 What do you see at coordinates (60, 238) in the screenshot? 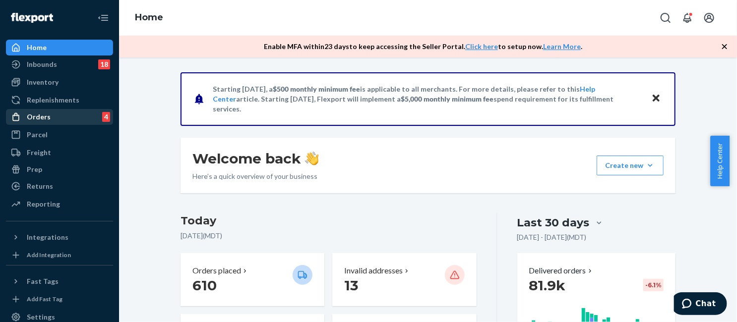
I see `button: Integrations` at bounding box center [60, 238].